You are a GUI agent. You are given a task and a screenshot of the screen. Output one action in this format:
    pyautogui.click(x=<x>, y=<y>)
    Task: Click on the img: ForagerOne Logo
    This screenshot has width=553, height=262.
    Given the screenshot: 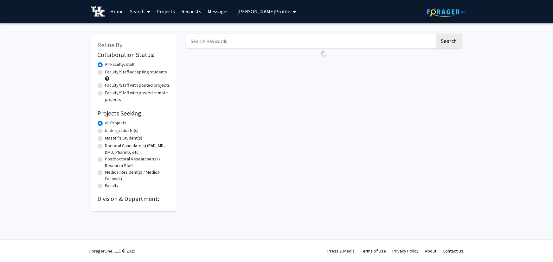 What is the action you would take?
    pyautogui.click(x=447, y=12)
    